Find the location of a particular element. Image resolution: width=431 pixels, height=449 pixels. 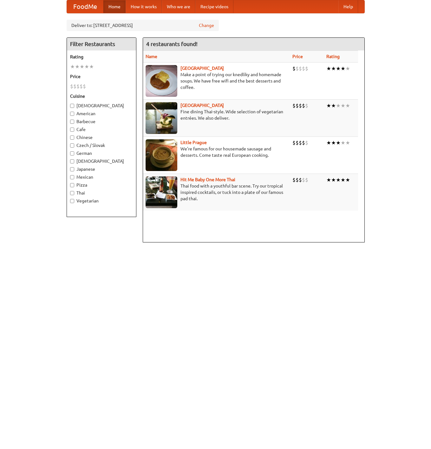

label: Cafe is located at coordinates (101, 129).